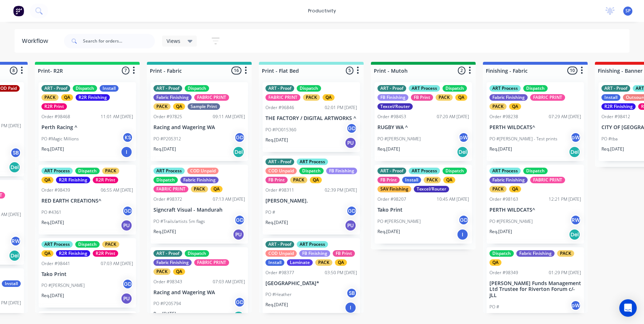 The width and height of the screenshot is (644, 324). Describe the element at coordinates (504, 117) in the screenshot. I see `div: Order #98238` at that location.